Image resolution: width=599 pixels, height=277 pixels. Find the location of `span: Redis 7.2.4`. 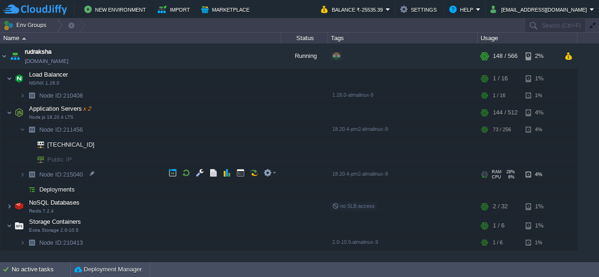

span: Redis 7.2.4 is located at coordinates (41, 211).